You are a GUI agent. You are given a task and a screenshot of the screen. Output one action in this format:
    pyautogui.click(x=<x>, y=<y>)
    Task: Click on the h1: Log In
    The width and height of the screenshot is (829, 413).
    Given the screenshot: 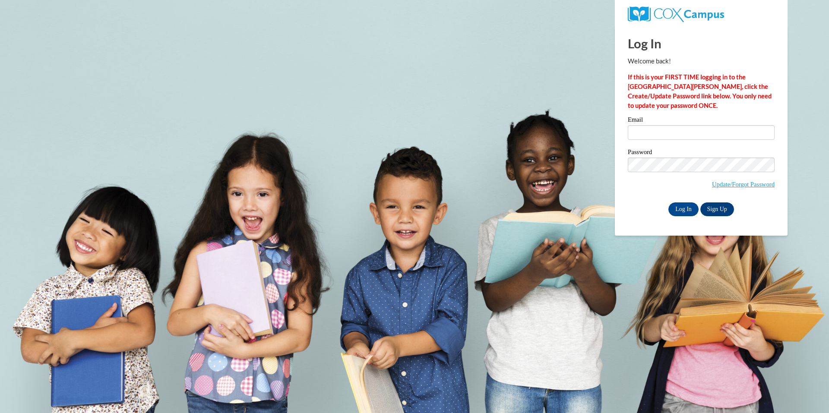 What is the action you would take?
    pyautogui.click(x=701, y=43)
    